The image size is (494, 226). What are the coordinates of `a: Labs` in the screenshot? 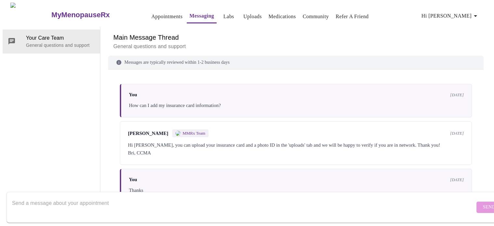 It's located at (229, 17).